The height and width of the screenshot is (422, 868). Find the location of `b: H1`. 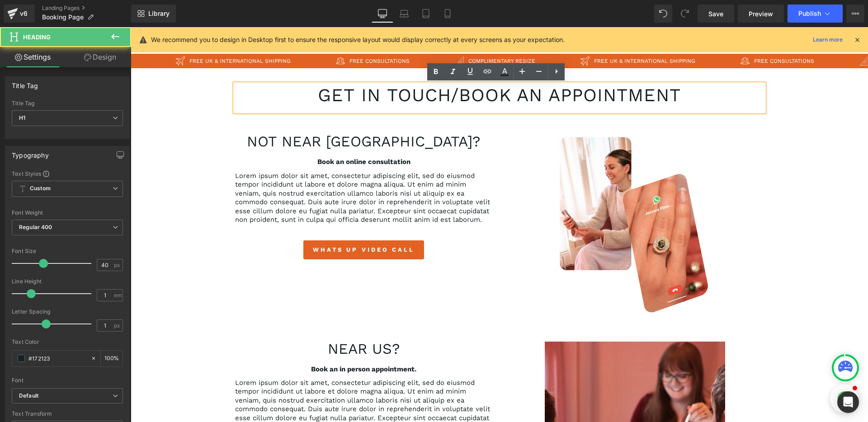

b: H1 is located at coordinates (22, 118).